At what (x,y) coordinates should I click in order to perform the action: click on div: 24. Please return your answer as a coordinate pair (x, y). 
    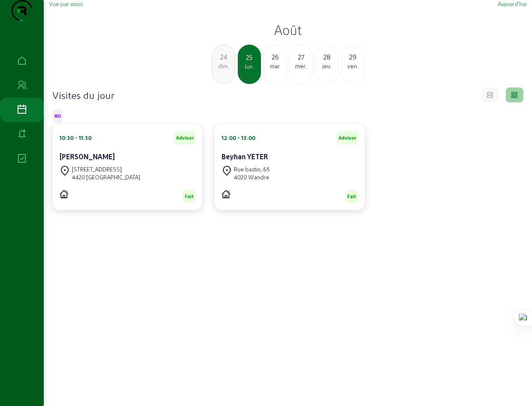
    Looking at the image, I should click on (223, 57).